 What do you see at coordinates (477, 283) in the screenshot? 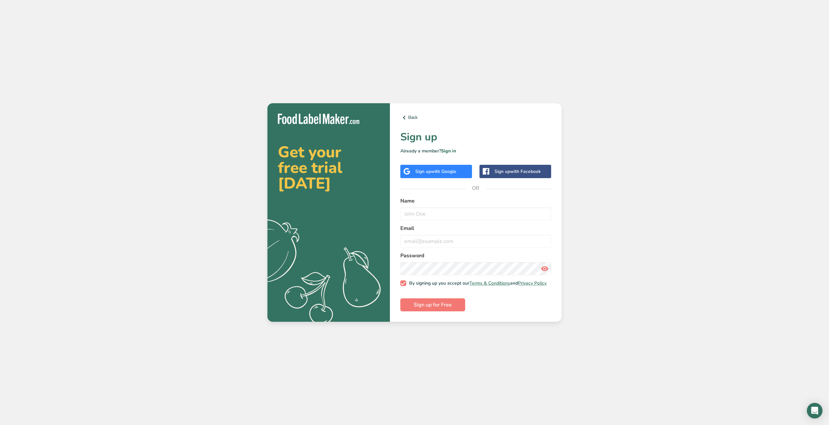
I see `span: By signing up you accept our and` at bounding box center [477, 283].